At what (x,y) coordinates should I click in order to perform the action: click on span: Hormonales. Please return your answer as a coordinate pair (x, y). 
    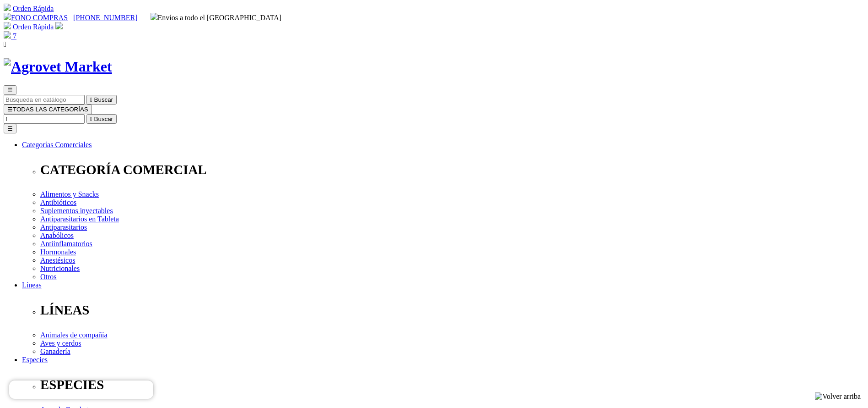
    Looking at the image, I should click on (58, 251).